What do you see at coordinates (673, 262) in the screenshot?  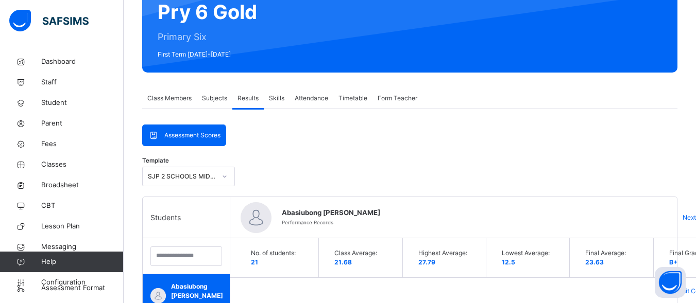 I see `span: B+` at bounding box center [673, 262].